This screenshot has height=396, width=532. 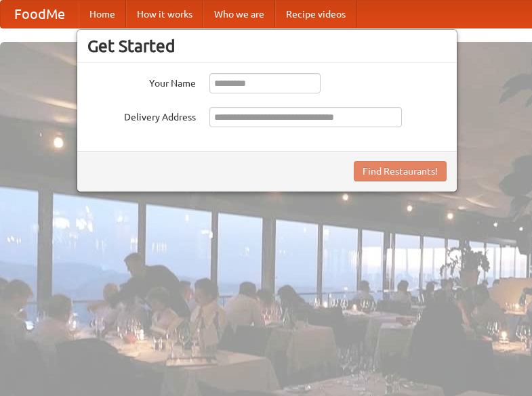 What do you see at coordinates (142, 115) in the screenshot?
I see `label: Delivery Address` at bounding box center [142, 115].